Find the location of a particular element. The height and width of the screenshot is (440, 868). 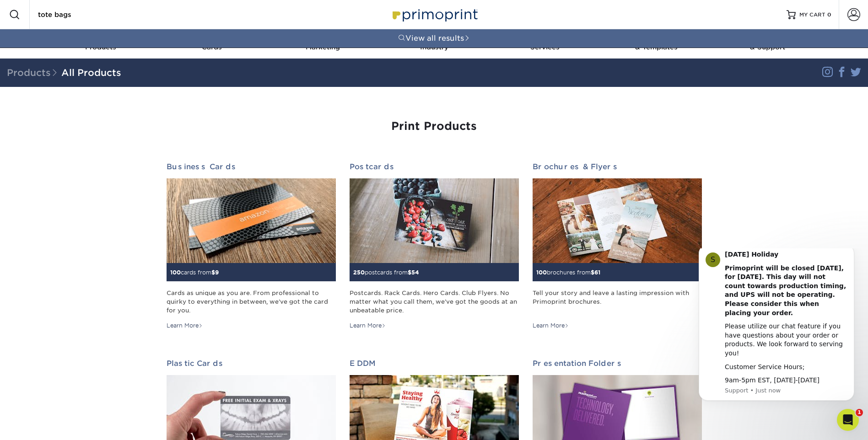

small: cards from is located at coordinates (194, 272).